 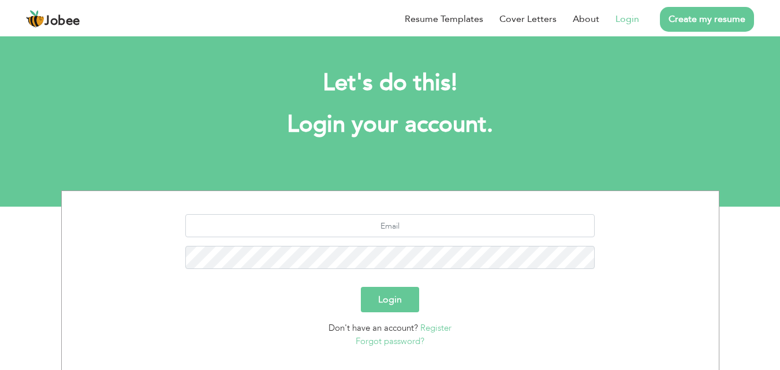 What do you see at coordinates (390, 83) in the screenshot?
I see `h2: Let's do this!` at bounding box center [390, 83].